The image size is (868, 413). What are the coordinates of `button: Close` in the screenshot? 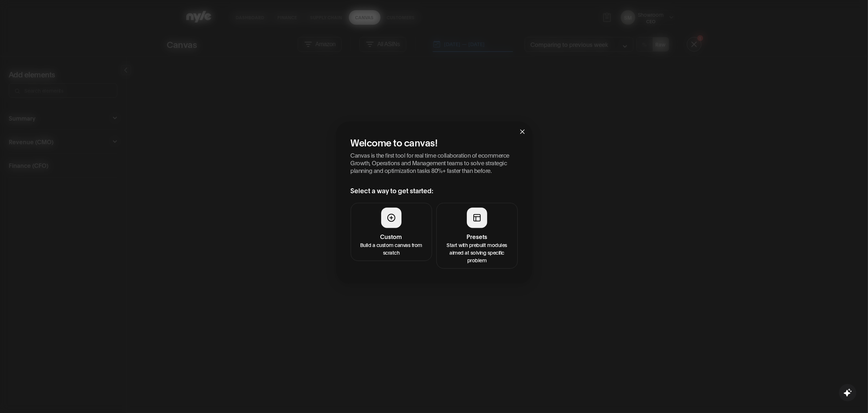 It's located at (523, 131).